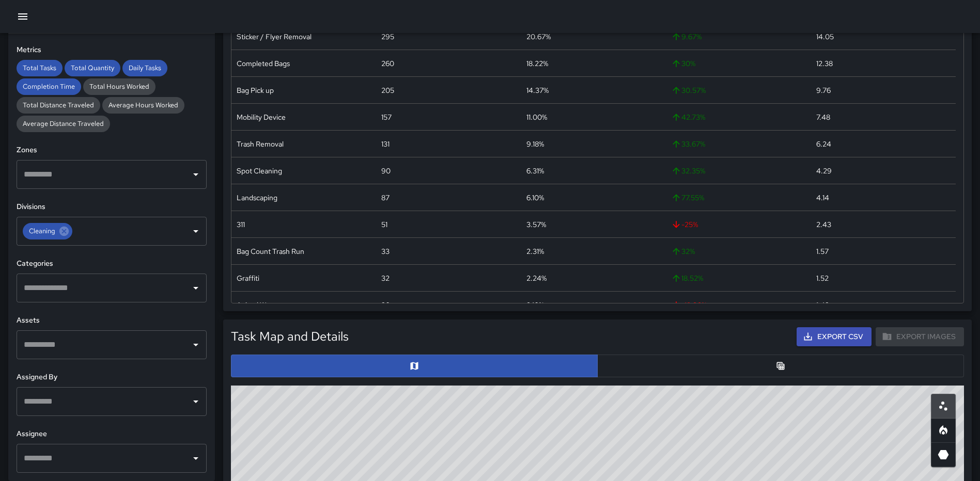 The width and height of the screenshot is (980, 481). What do you see at coordinates (145, 68) in the screenshot?
I see `div: Daily Tasks` at bounding box center [145, 68].